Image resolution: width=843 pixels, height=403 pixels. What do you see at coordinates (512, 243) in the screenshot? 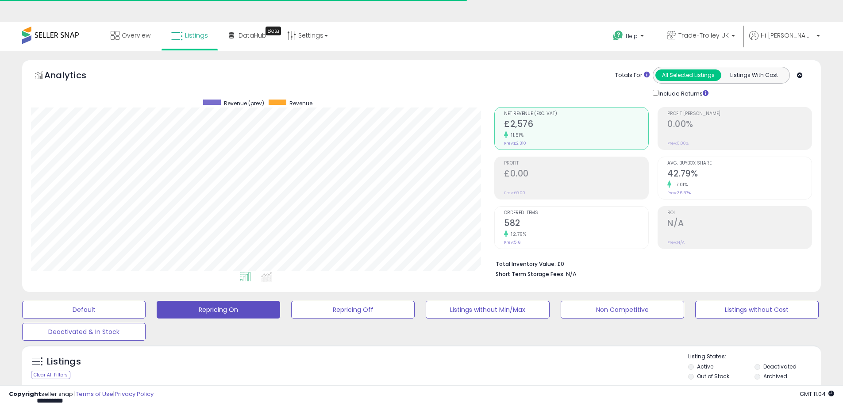
I see `small: Prev: 516` at bounding box center [512, 243].